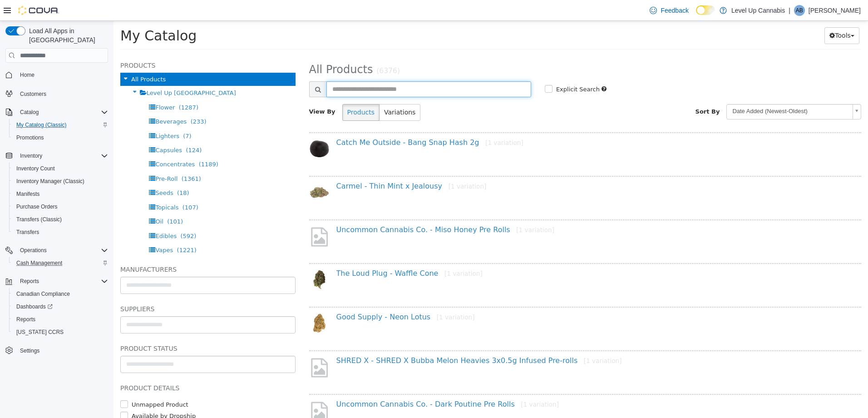 The width and height of the screenshot is (868, 418). I want to click on a: Inventory Manager (Classic), so click(51, 181).